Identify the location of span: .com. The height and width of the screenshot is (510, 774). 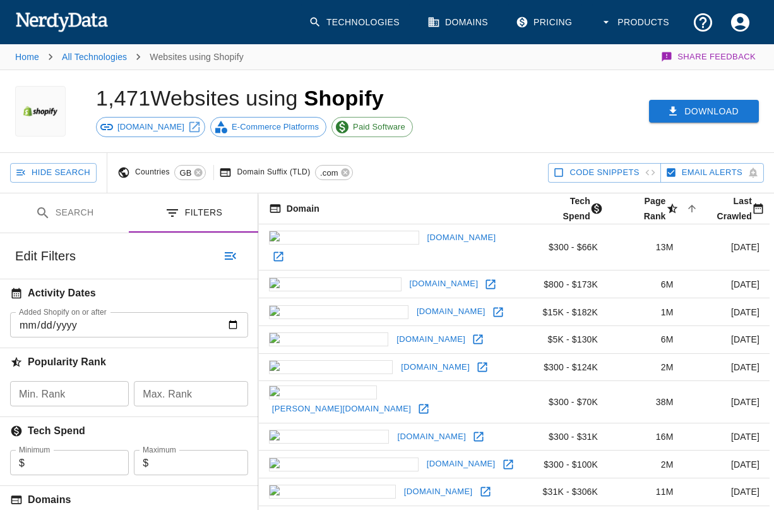
(329, 173).